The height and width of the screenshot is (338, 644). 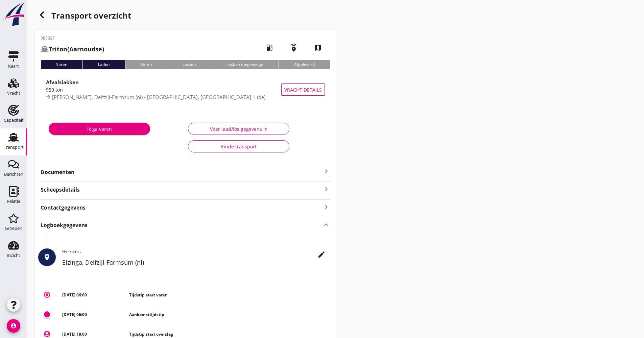 What do you see at coordinates (14, 66) in the screenshot?
I see `div: Kaart` at bounding box center [14, 66].